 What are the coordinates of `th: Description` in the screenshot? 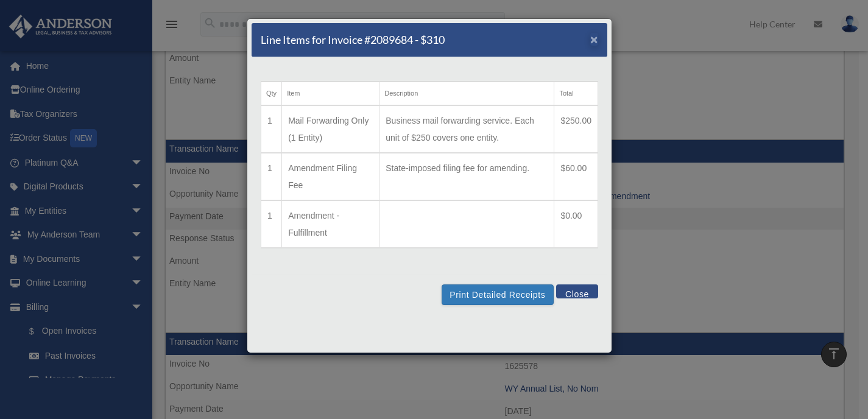 It's located at (467, 93).